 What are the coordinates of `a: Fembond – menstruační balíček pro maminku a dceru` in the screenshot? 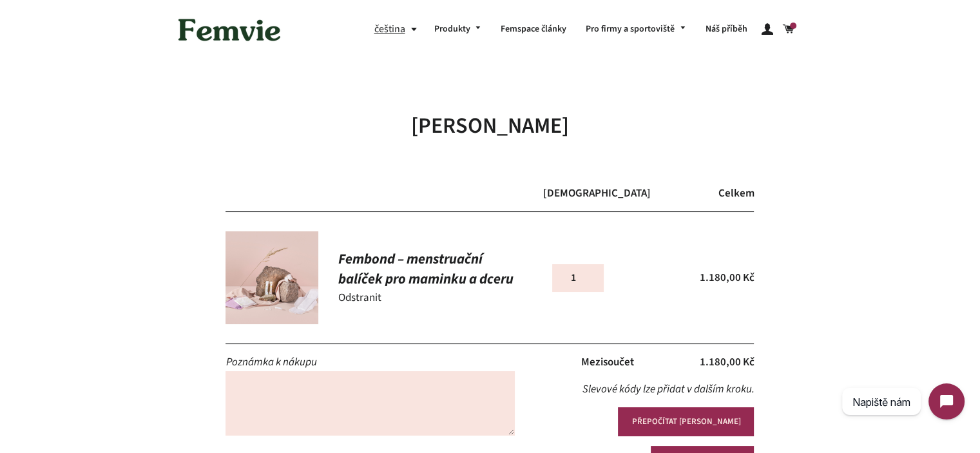 It's located at (430, 269).